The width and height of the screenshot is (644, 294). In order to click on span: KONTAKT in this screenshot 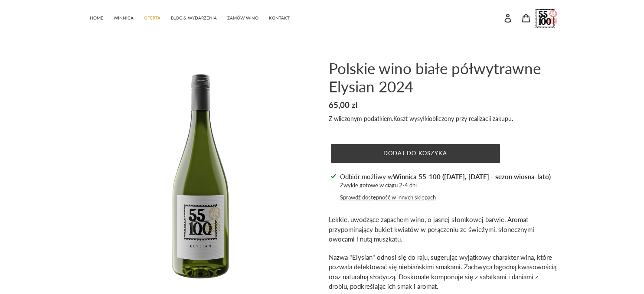, I will do `click(279, 18)`.